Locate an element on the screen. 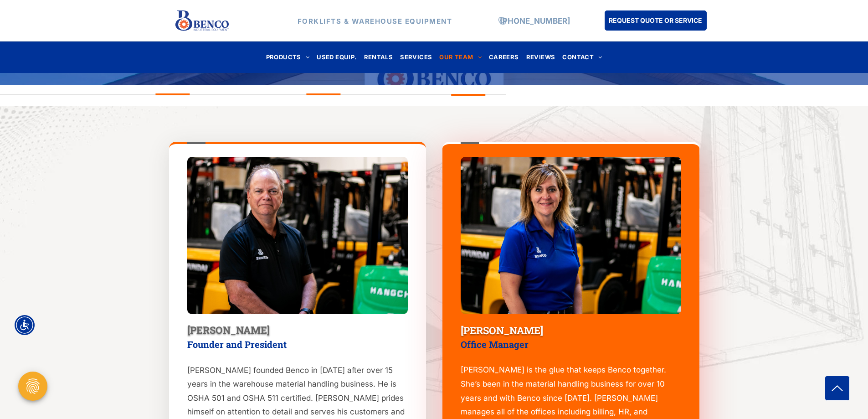 The width and height of the screenshot is (868, 419). a: CAREERS is located at coordinates (504, 57).